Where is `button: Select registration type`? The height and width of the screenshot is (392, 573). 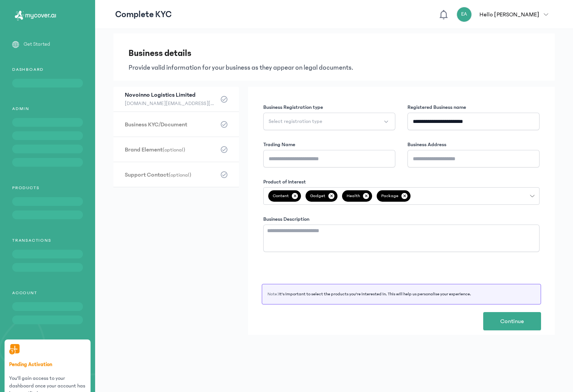 button: Select registration type is located at coordinates (329, 121).